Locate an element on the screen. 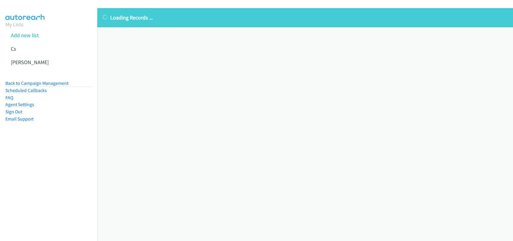 The width and height of the screenshot is (513, 241). a: Cs is located at coordinates (14, 49).